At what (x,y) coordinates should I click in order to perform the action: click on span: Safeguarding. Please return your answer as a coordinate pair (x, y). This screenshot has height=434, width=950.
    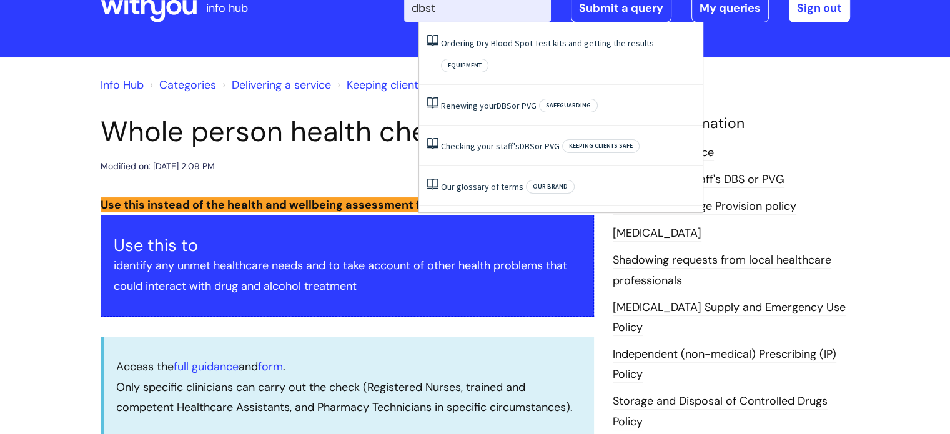
    Looking at the image, I should click on (568, 106).